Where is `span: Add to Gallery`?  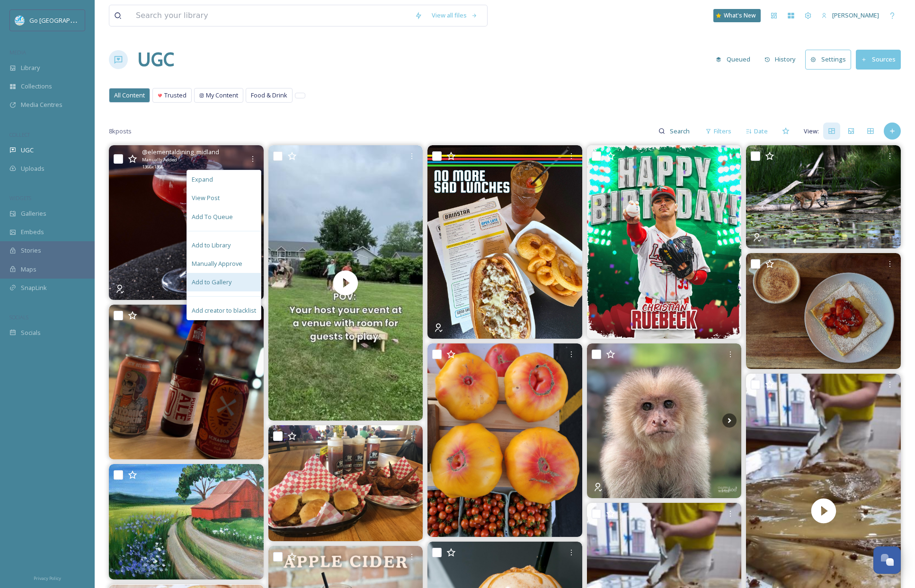 span: Add to Gallery is located at coordinates (212, 282).